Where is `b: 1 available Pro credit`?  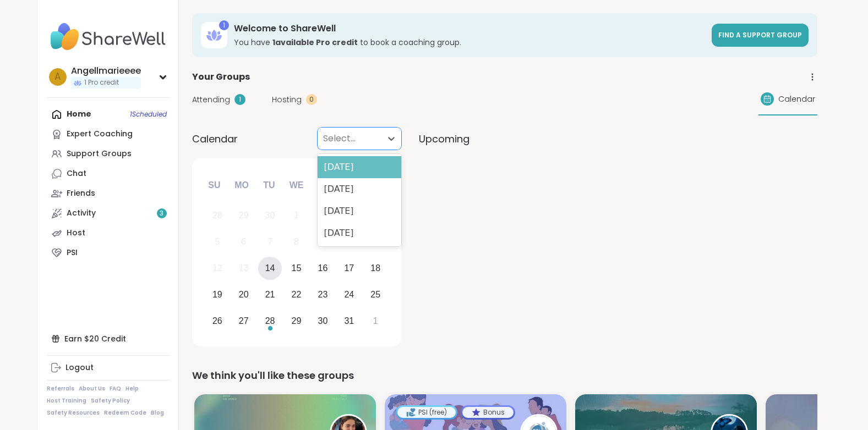 b: 1 available Pro credit is located at coordinates (315, 43).